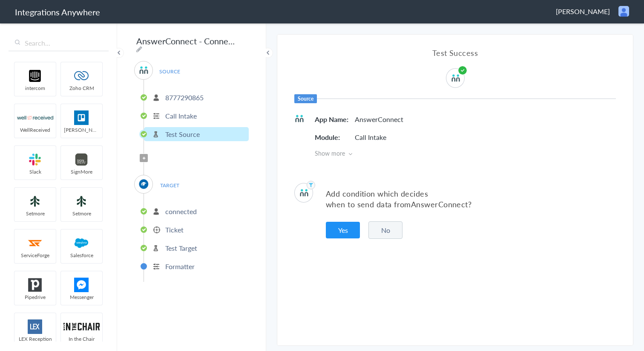 The height and width of the screenshot is (351, 644). I want to click on span: Zoho CRM, so click(81, 88).